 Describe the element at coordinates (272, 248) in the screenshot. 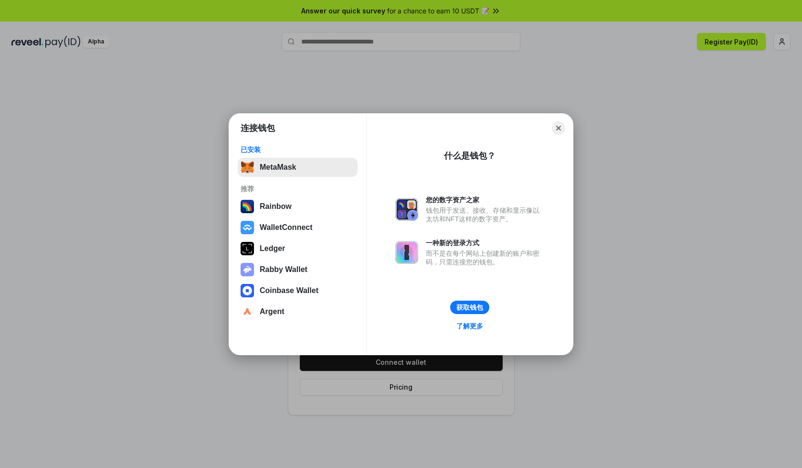

I see `div: Ledger` at that location.